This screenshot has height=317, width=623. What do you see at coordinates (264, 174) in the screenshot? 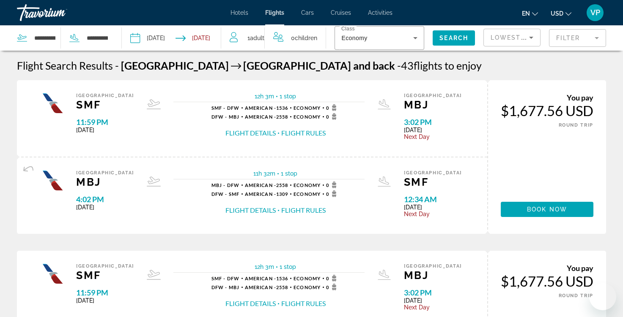
I see `span: 11h 32m` at bounding box center [264, 174].